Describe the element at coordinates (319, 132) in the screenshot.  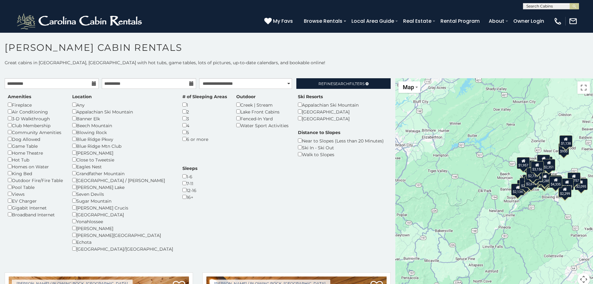
I see `label: Distance to Slopes` at that location.